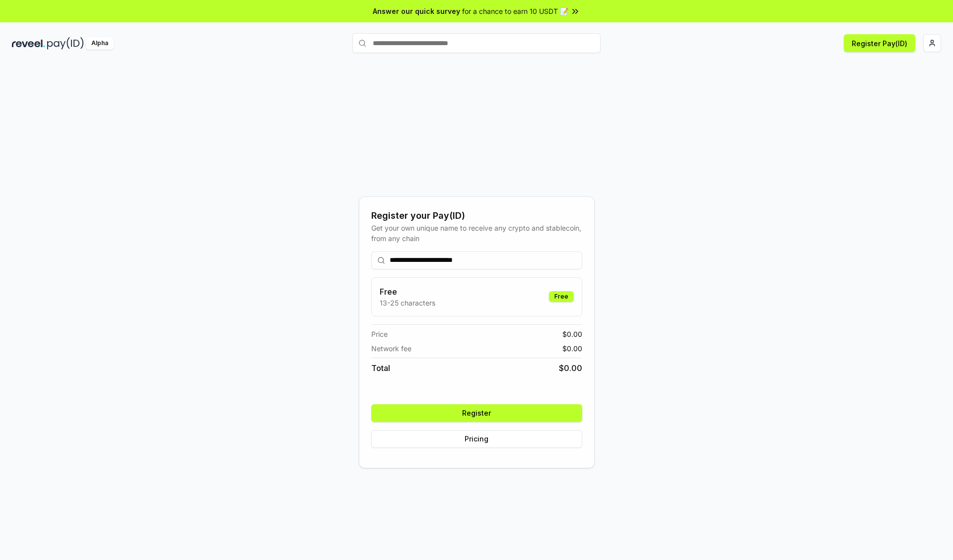 This screenshot has height=560, width=953. I want to click on span: for a chance to earn 10 USDT 📝, so click(515, 11).